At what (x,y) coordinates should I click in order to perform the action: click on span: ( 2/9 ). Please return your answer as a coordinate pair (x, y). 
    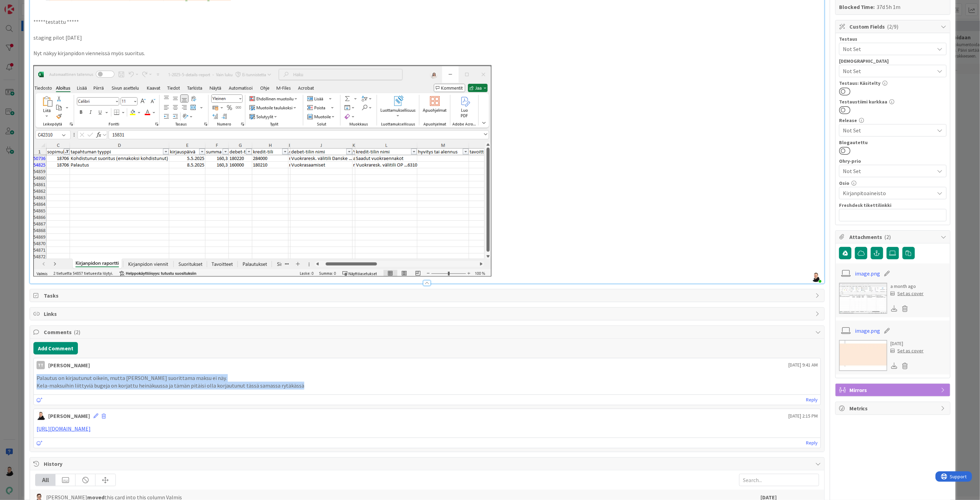
    Looking at the image, I should click on (893, 26).